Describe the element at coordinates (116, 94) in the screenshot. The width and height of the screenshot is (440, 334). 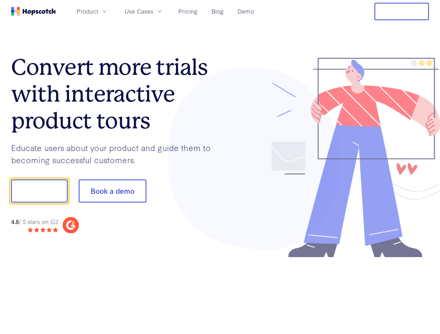
I see `h1: Convert more trials with interactive product tours` at that location.